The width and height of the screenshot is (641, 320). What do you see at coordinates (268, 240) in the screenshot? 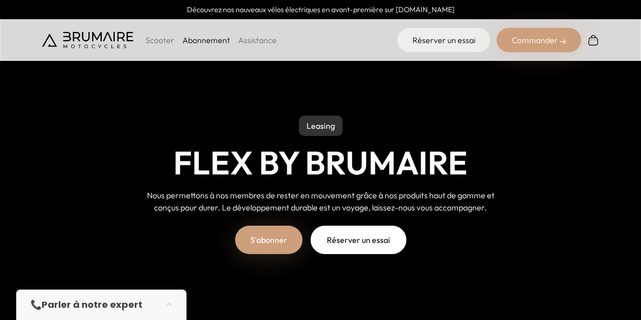
I see `a: S'abonner` at bounding box center [268, 240].